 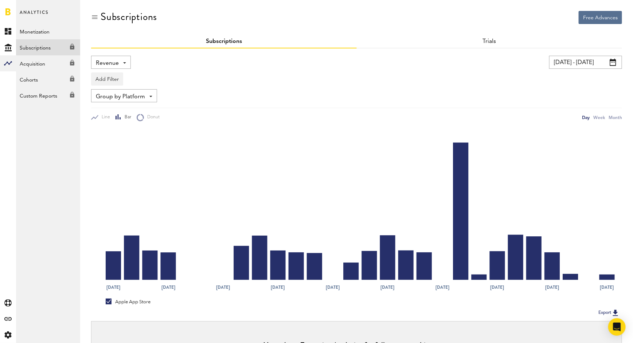 I want to click on div: Apple App Store, so click(x=128, y=302).